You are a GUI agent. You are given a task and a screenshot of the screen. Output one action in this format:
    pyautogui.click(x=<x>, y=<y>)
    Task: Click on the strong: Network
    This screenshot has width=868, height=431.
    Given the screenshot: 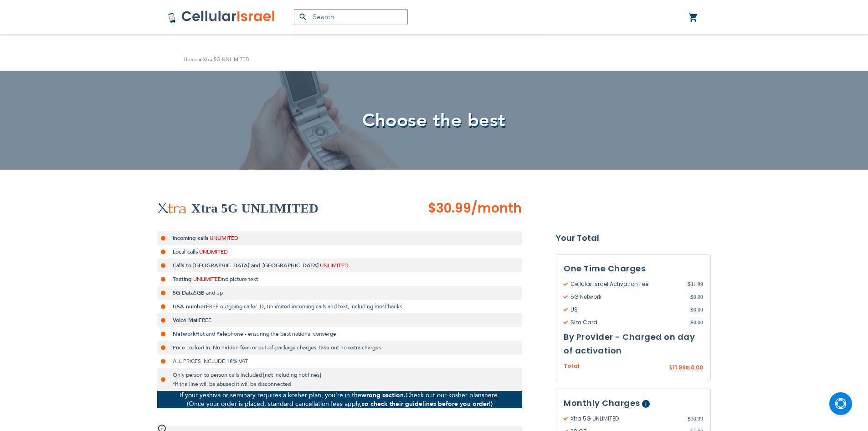 What is the action you would take?
    pyautogui.click(x=184, y=334)
    